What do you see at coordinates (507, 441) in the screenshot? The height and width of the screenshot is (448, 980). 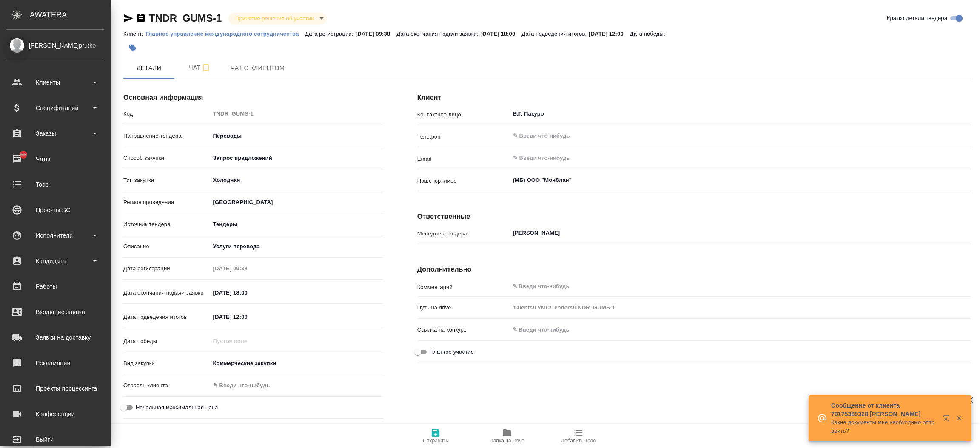 I see `span: Папка на Drive` at bounding box center [507, 441].